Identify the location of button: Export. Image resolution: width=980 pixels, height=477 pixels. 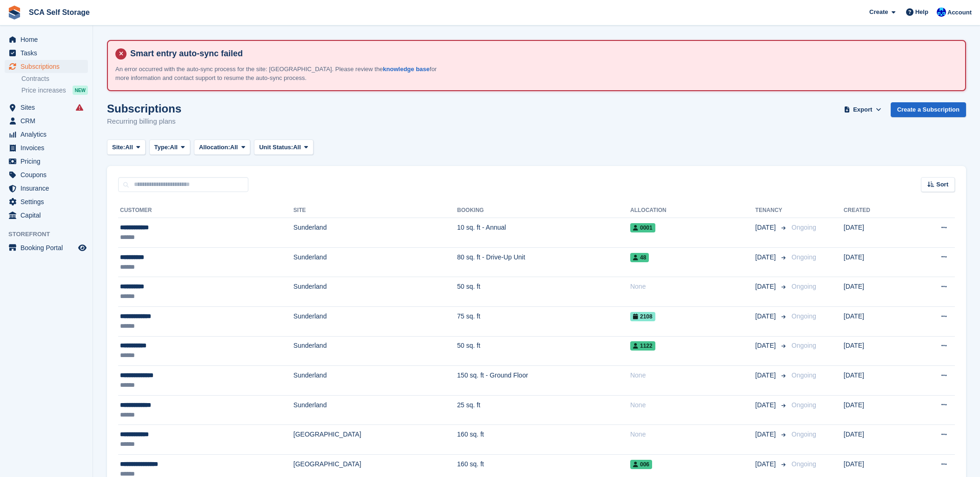
(863, 110).